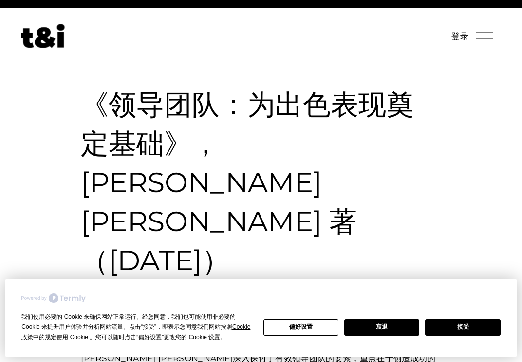 Image resolution: width=522 pixels, height=362 pixels. I want to click on font: 衰退, so click(382, 326).